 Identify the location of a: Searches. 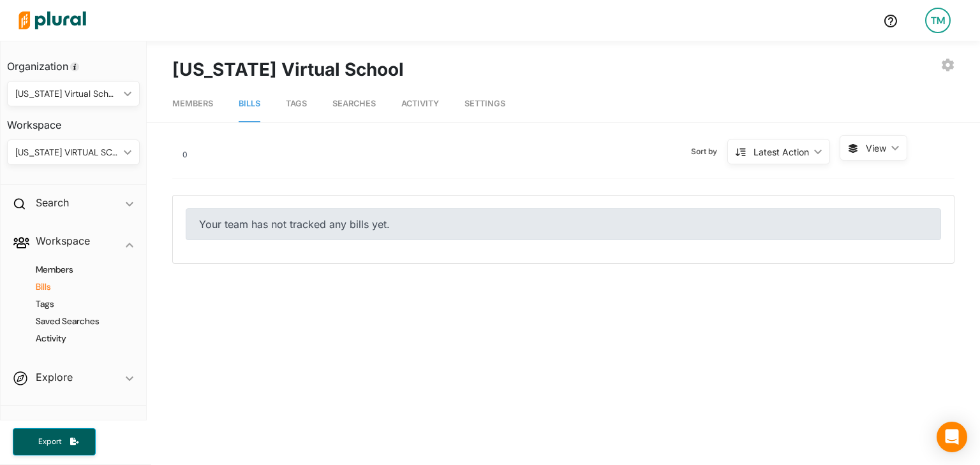
(354, 104).